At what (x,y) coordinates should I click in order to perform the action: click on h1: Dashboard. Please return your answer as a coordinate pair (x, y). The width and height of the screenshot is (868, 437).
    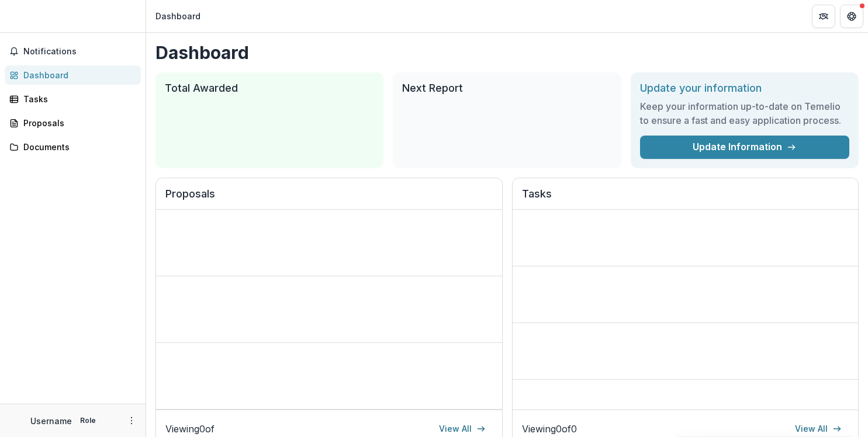
    Looking at the image, I should click on (506, 53).